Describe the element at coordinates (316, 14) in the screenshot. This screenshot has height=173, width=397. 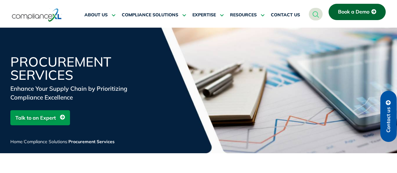
I see `a: navsearch-button` at that location.